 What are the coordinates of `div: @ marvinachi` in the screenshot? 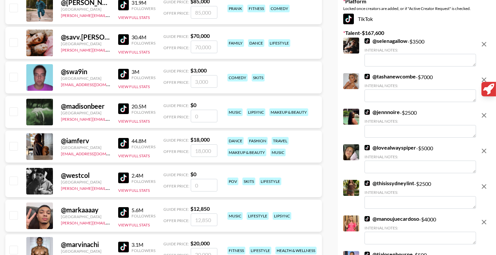 It's located at (86, 245).